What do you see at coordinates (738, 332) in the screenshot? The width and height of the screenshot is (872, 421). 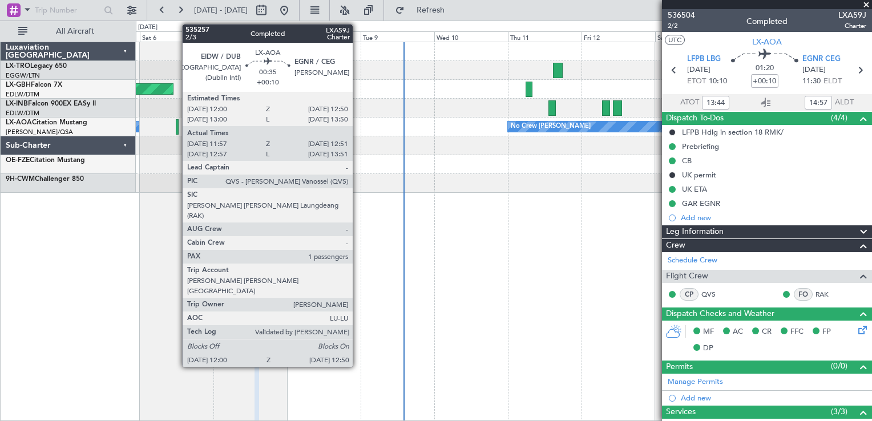 I see `span: AC` at bounding box center [738, 332].